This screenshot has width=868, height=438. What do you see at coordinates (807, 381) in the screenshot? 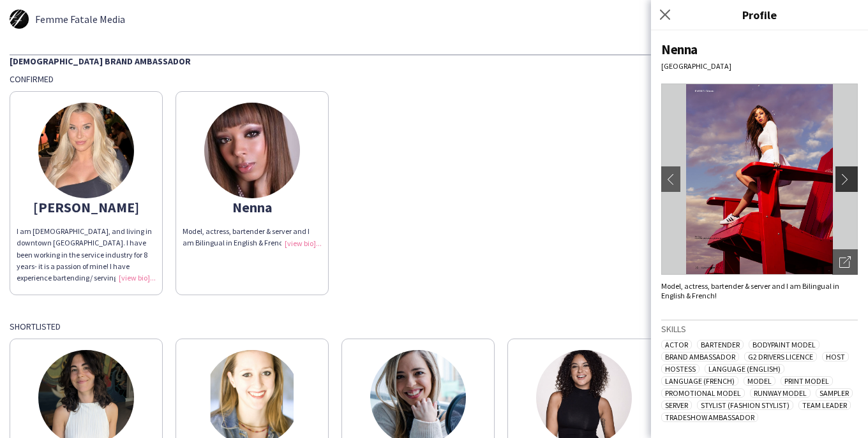
I see `span: Print Model` at bounding box center [807, 381].